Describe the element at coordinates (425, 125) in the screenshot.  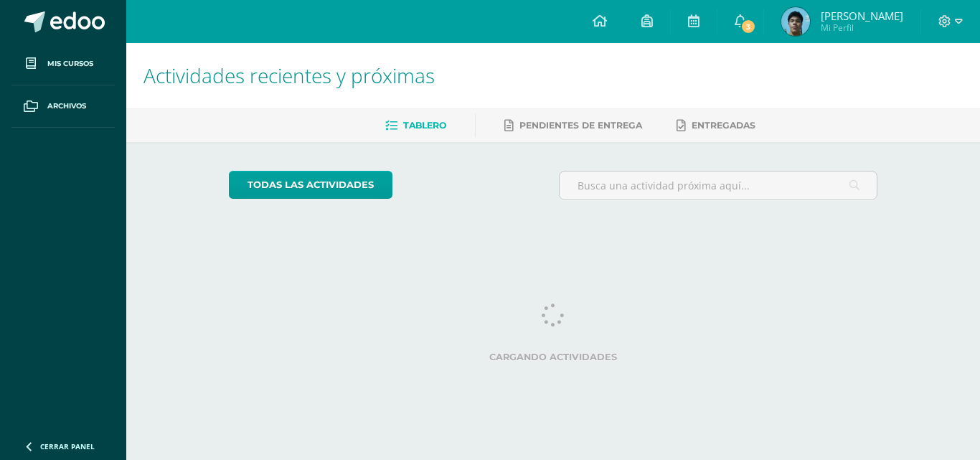
I see `span: Tablero` at that location.